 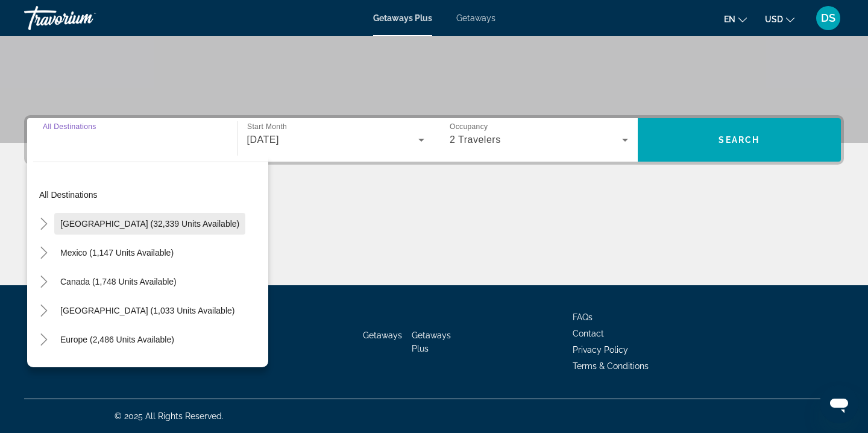 What do you see at coordinates (117, 253) in the screenshot?
I see `span: Mexico (1,147 units available)` at bounding box center [117, 253].